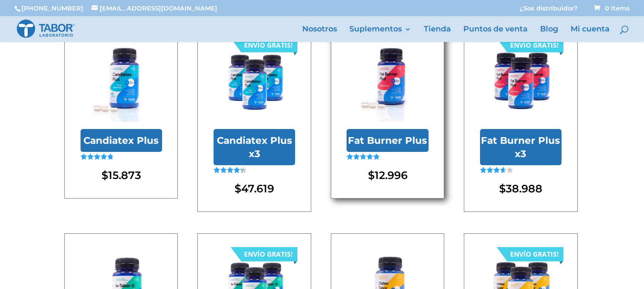 The image size is (644, 289). I want to click on a: Fat Burner Plus con pastillasFat Burner PlusValorado en 4.91 de 5 $12.996, so click(387, 111).